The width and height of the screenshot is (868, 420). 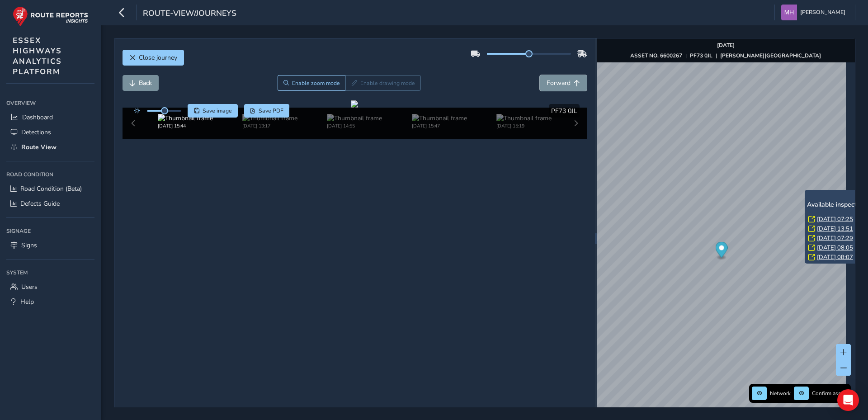 I want to click on img: diamond-layout, so click(x=789, y=13).